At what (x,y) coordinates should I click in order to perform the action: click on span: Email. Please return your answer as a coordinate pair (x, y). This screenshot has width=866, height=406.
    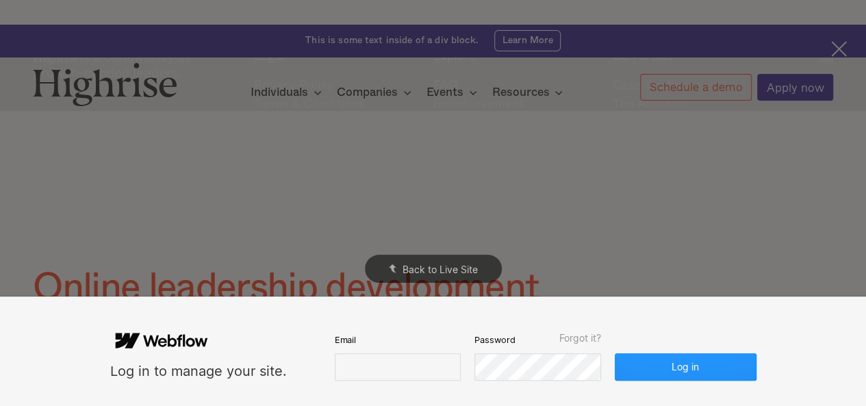
    Looking at the image, I should click on (345, 340).